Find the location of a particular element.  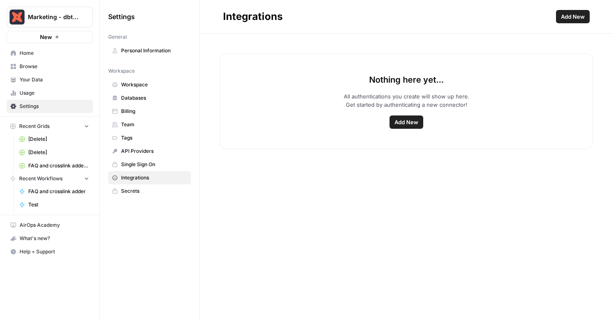

a: Integrations is located at coordinates (149, 178).